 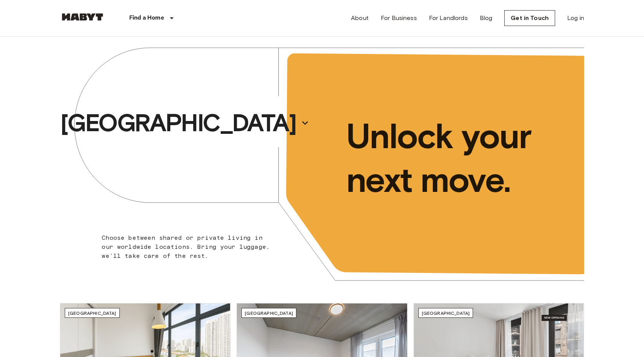 I want to click on p: Choose between shared or private living in our worldwide locations. Bring your luggage, we'll tak..., so click(x=188, y=247).